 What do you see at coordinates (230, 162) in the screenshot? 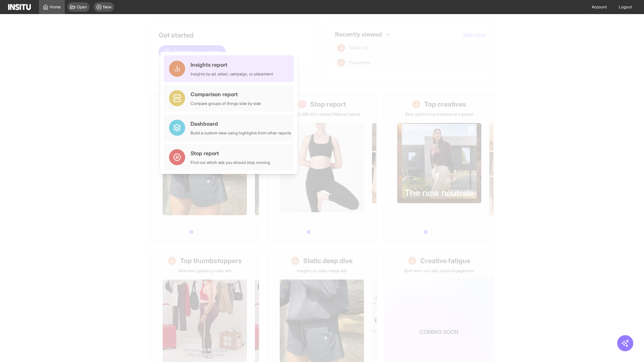
I see `div: Find out which ads you should stop running` at bounding box center [230, 162].